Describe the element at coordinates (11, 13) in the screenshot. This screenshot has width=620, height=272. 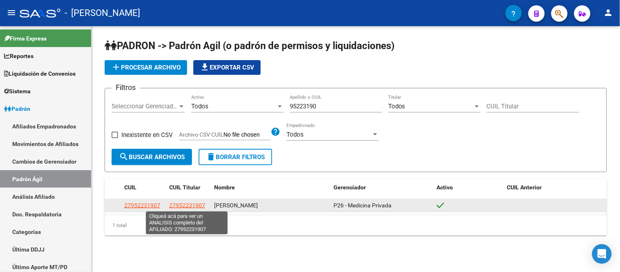
I see `mat-icon: menu` at that location.